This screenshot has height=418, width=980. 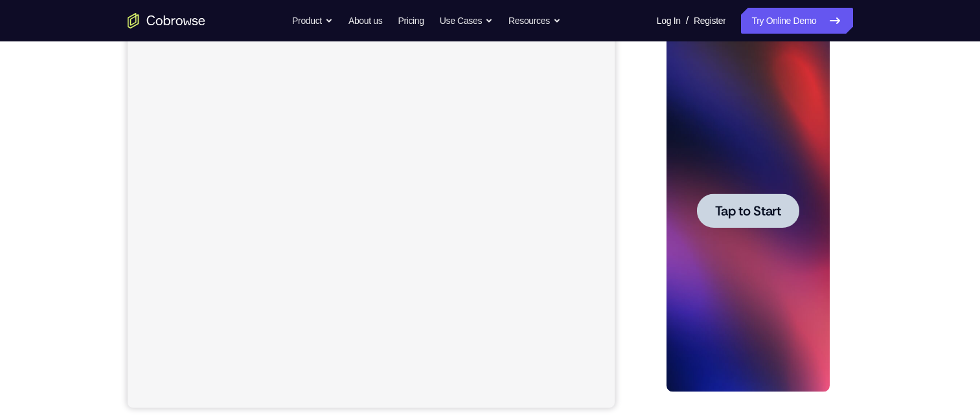 What do you see at coordinates (797, 21) in the screenshot?
I see `a: Try Online Demo` at bounding box center [797, 21].